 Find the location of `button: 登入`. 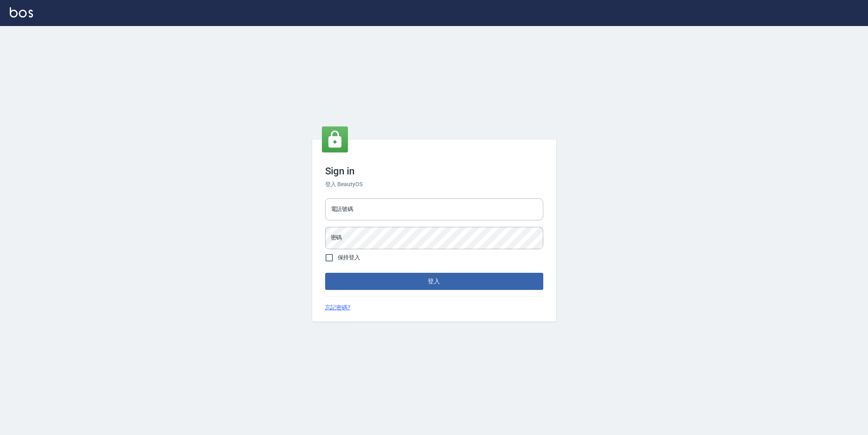

button: 登入 is located at coordinates (434, 281).